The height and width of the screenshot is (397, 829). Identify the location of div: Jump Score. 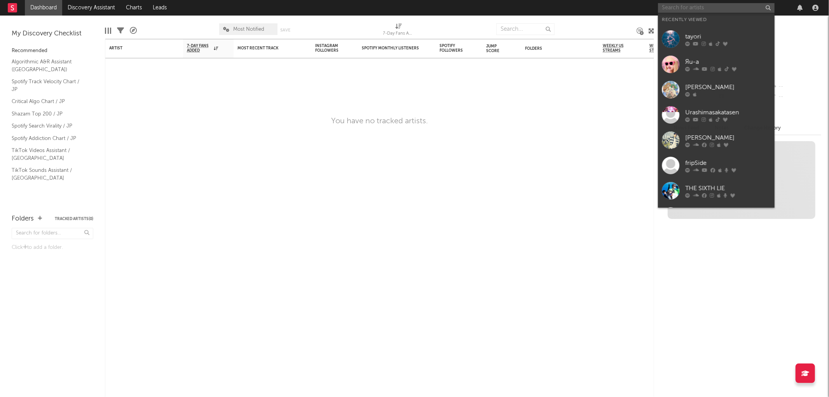
(496, 49).